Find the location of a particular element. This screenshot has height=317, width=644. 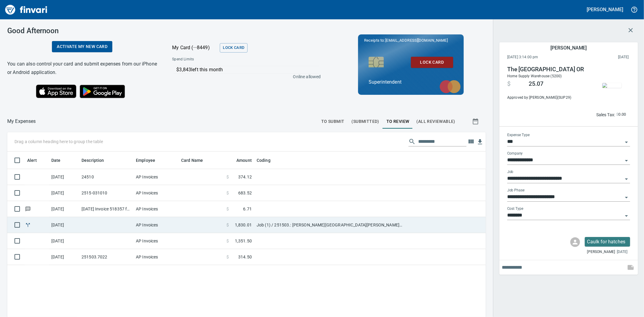

p: Superintendent is located at coordinates (411, 82).